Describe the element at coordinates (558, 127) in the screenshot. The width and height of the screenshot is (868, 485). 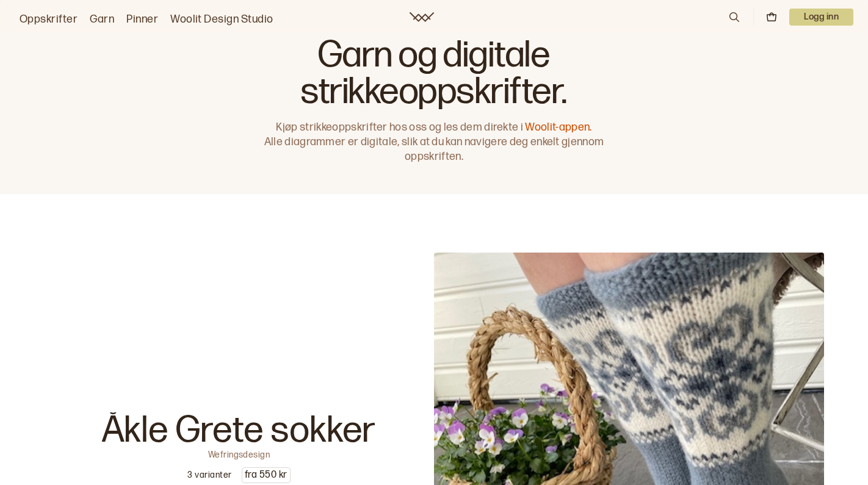
I see `a: Woolit-appen.` at that location.